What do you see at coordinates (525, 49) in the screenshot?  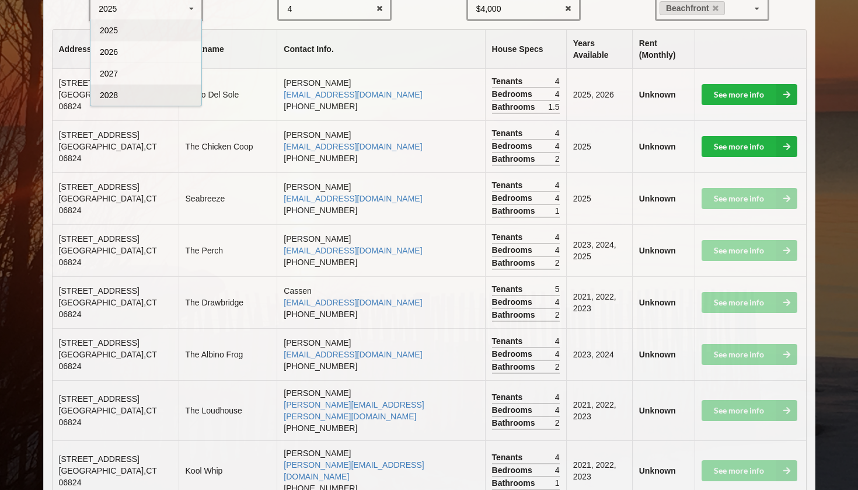 I see `th: House Specs` at bounding box center [525, 49].